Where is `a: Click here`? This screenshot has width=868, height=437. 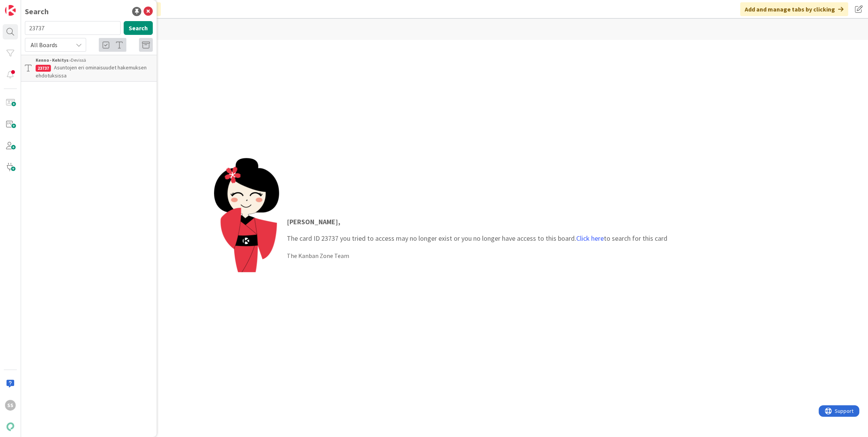
a: Click here is located at coordinates (590, 238).